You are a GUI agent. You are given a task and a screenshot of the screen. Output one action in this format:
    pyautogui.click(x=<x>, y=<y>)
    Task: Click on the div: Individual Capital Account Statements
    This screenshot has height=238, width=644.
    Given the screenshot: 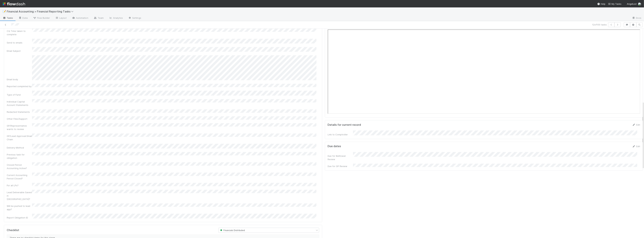 What is the action you would take?
    pyautogui.click(x=19, y=103)
    